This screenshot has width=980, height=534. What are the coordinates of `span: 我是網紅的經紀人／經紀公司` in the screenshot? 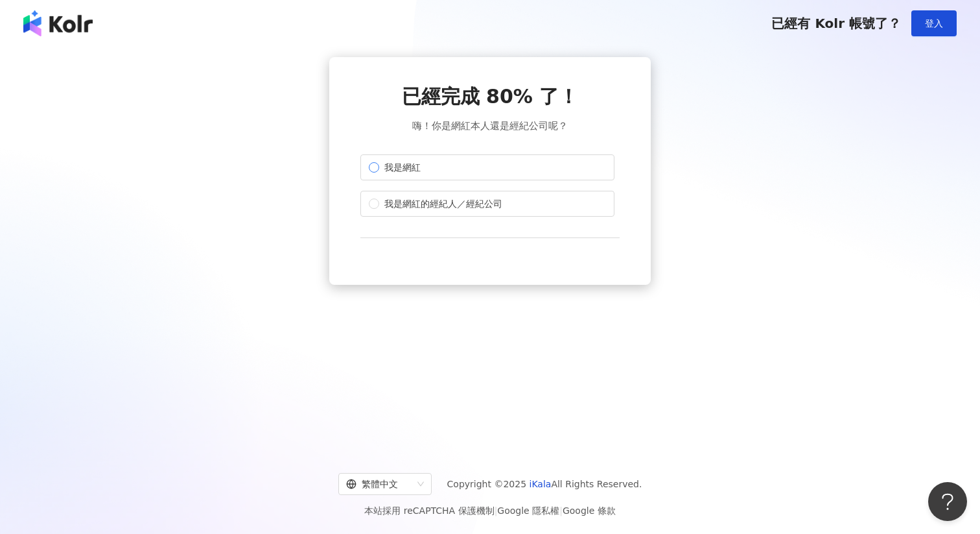 It's located at (444, 204).